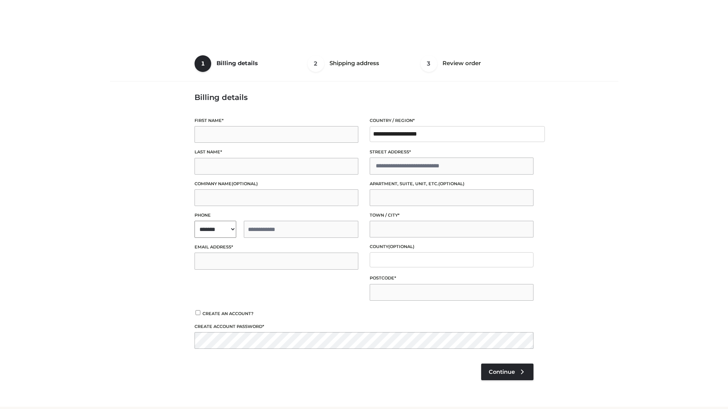 The height and width of the screenshot is (409, 728). Describe the element at coordinates (316, 64) in the screenshot. I see `span: 2` at that location.